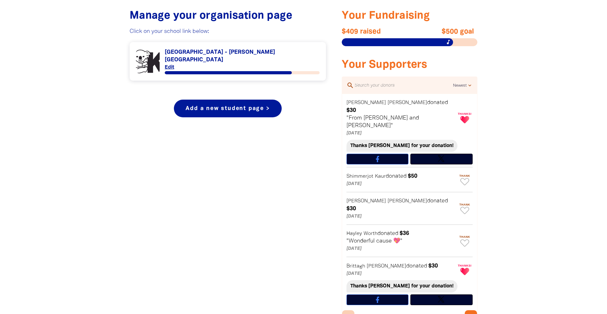 The image size is (607, 314). I want to click on i: music_note, so click(448, 42).